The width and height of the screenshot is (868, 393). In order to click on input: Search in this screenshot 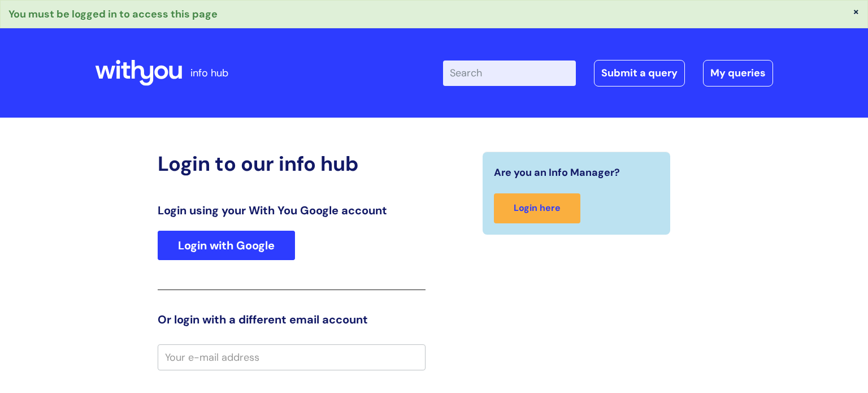, I will do `click(509, 73)`.